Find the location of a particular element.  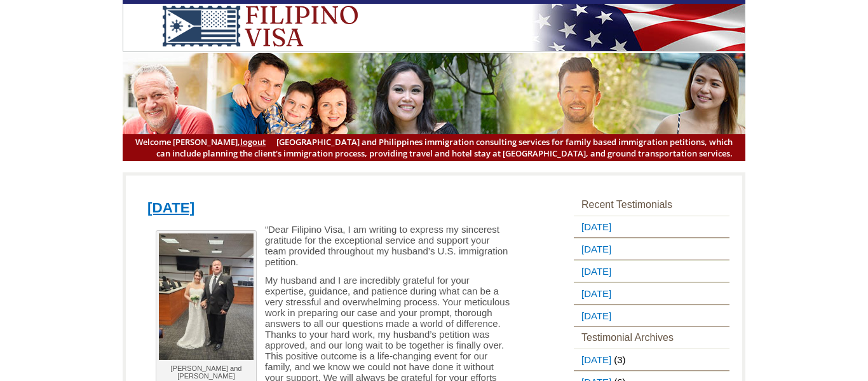

li: (3) is located at coordinates (652, 359).